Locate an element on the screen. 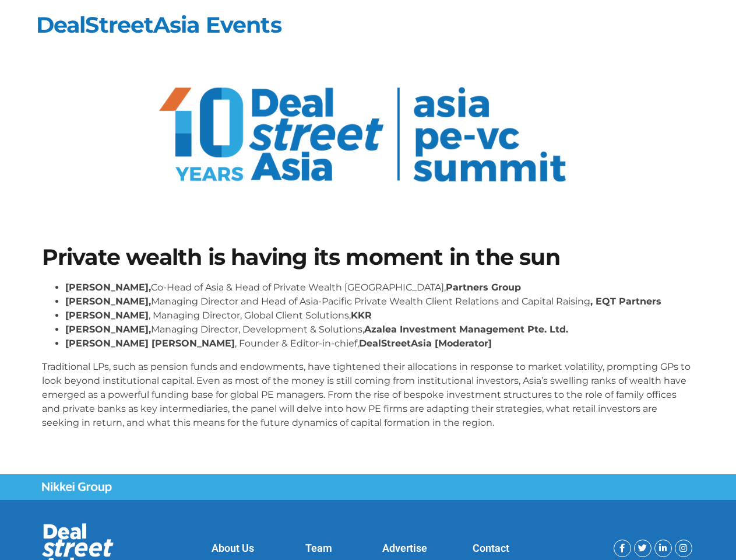 The height and width of the screenshot is (560, 736). p: Traditional LPs, such as pension funds and endowments, have tightened their allocations in respon... is located at coordinates (368, 395).